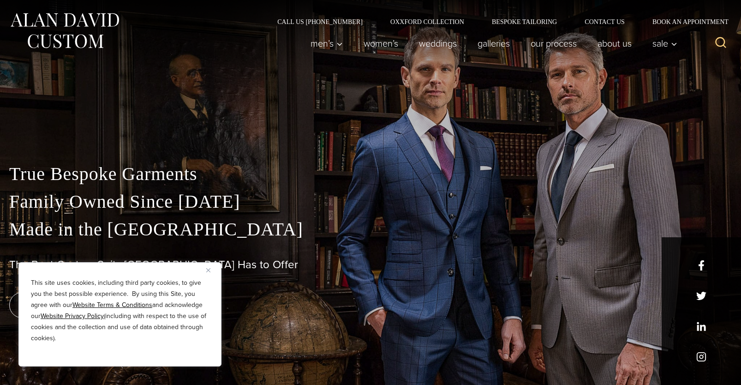 Image resolution: width=741 pixels, height=385 pixels. Describe the element at coordinates (604, 22) in the screenshot. I see `a: Contact Us` at that location.